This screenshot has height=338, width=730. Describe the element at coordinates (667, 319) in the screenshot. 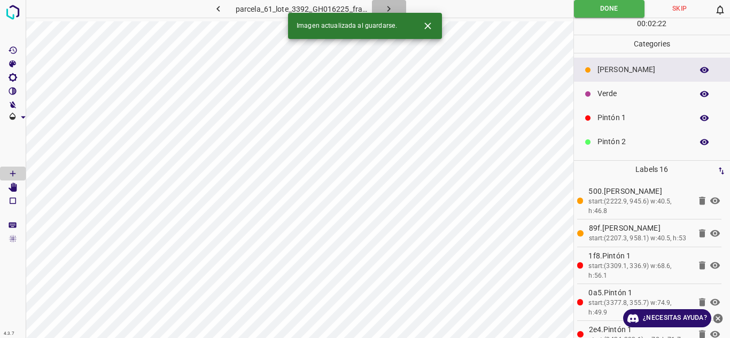

I see `a: ¿Necesitas ayuda?` at that location.